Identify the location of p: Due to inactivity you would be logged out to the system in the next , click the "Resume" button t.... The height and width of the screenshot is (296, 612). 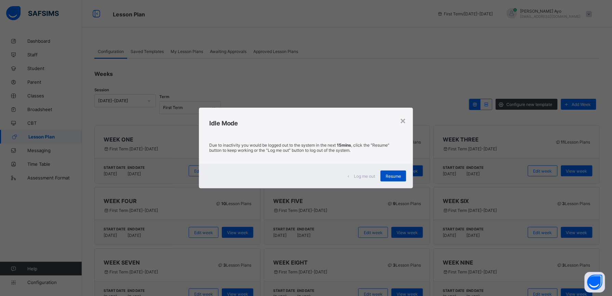
(306, 148).